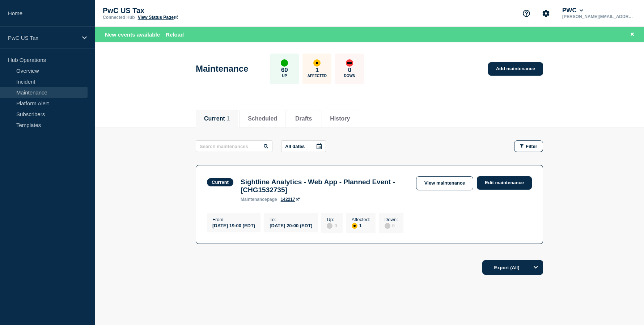 The height and width of the screenshot is (325, 644). I want to click on div: 1, so click(361, 226).